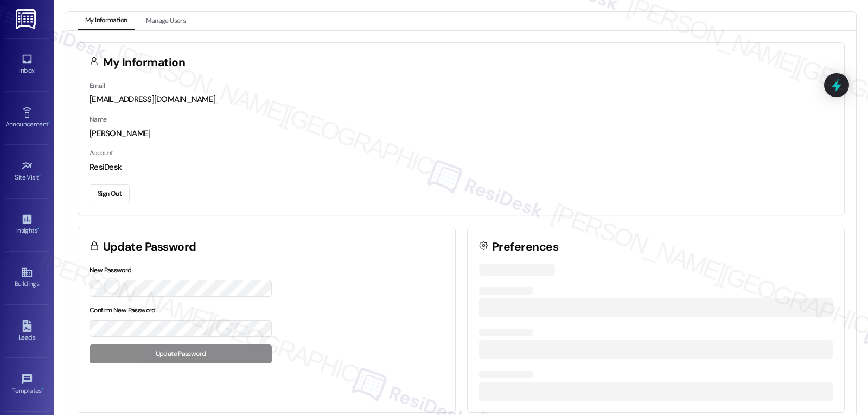 This screenshot has height=415, width=868. What do you see at coordinates (27, 64) in the screenshot?
I see `a: Inbox` at bounding box center [27, 64].